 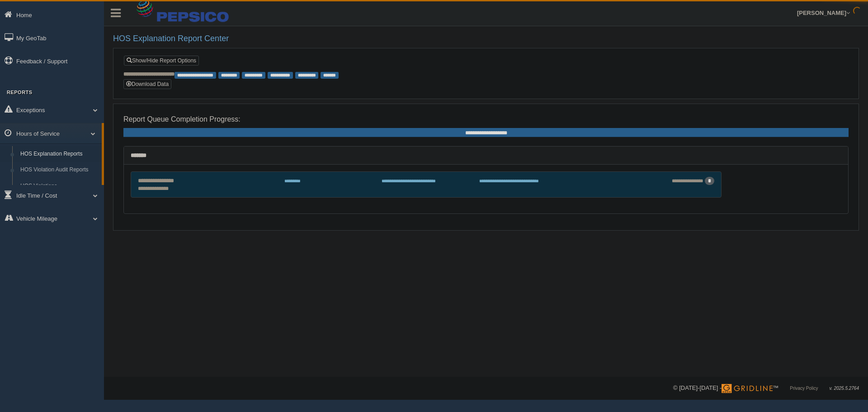 I want to click on a: HOS Violations, so click(x=59, y=186).